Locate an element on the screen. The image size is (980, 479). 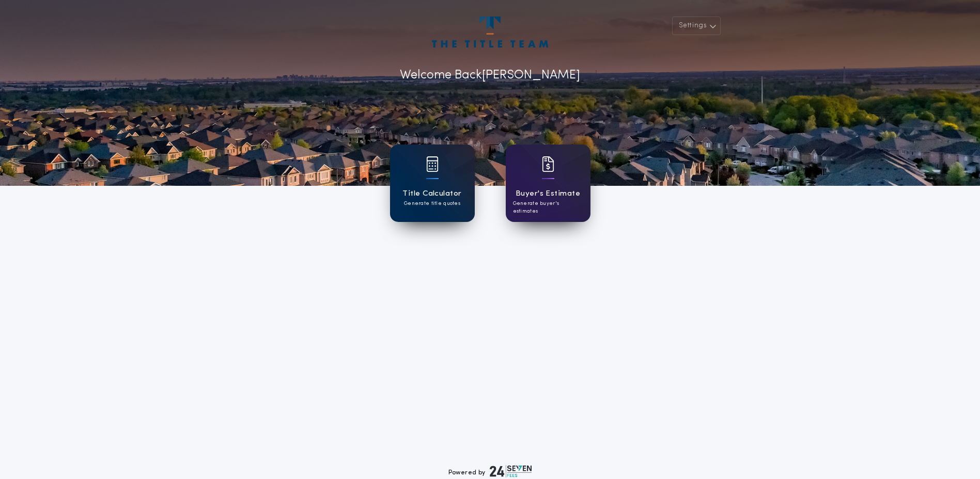
h1: Title Calculator is located at coordinates (432, 194).